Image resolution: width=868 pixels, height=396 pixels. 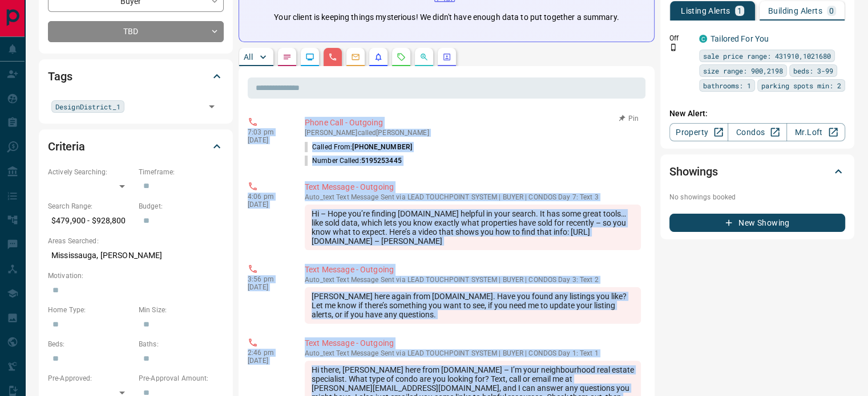 I want to click on p: Number Called:, so click(x=354, y=161).